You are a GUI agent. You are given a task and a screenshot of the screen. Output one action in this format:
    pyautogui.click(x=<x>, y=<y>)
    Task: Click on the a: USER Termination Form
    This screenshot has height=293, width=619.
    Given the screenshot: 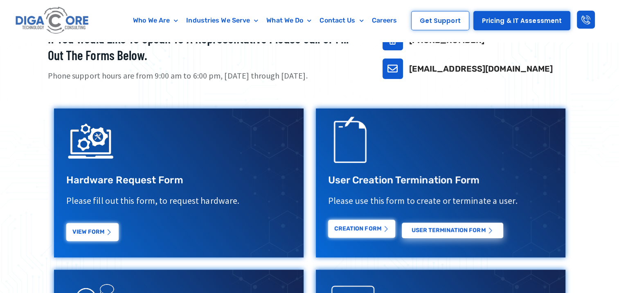 What is the action you would take?
    pyautogui.click(x=452, y=230)
    